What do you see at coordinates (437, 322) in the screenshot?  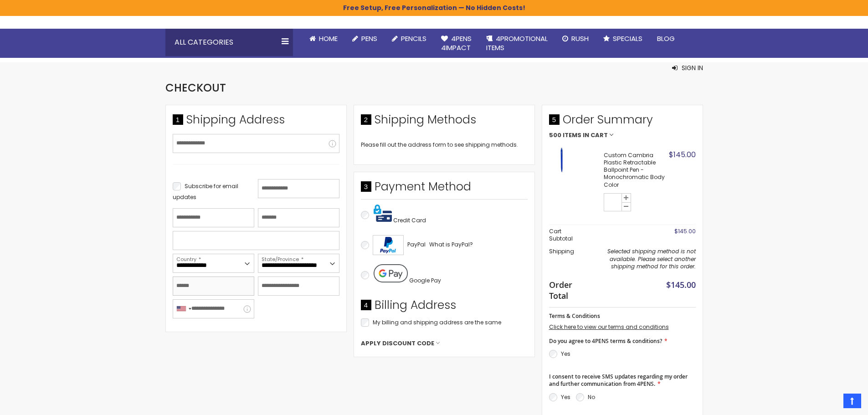 I see `span: My billing and shipping address are the same` at bounding box center [437, 322].